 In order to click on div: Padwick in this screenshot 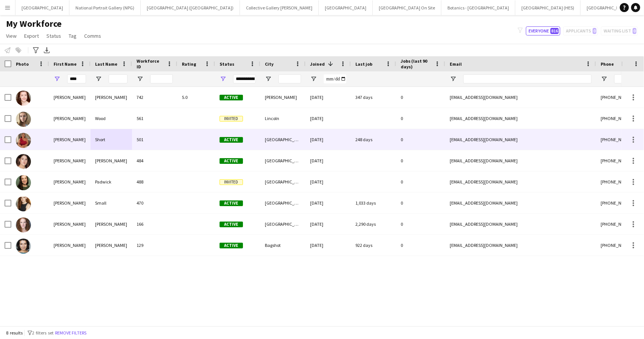, I will do `click(111, 182)`.